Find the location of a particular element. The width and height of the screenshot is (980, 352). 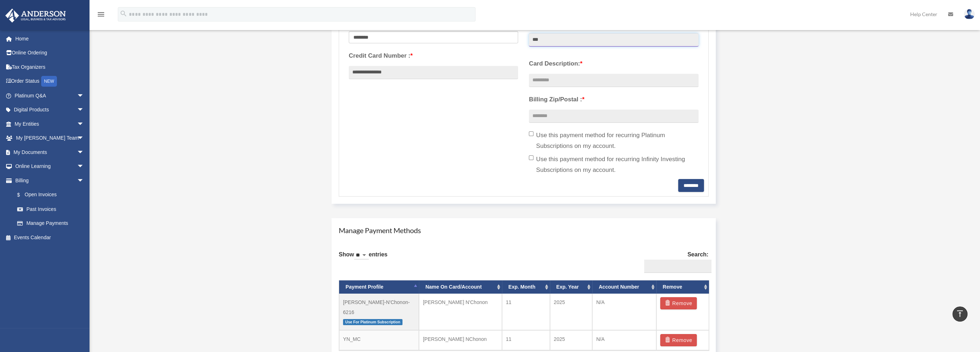

label: Card Description: is located at coordinates (613, 63).